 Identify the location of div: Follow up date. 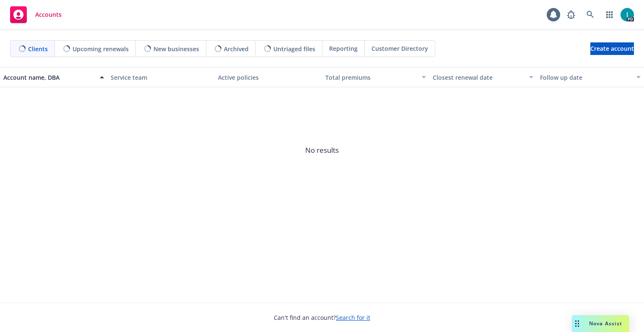
(586, 77).